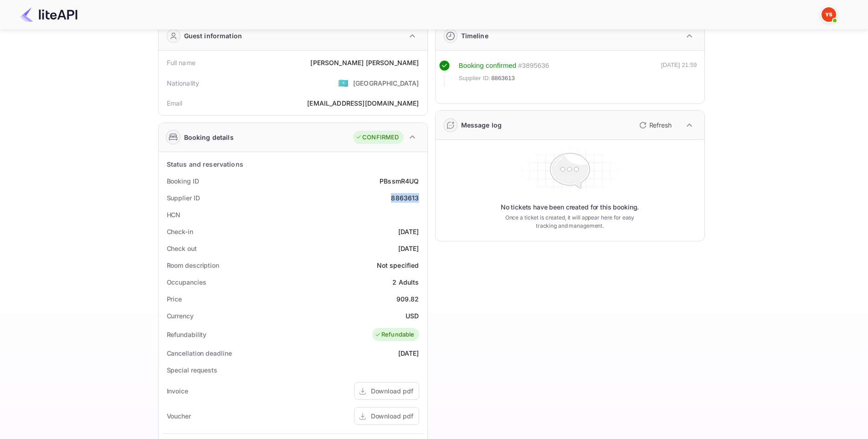 The image size is (868, 439). What do you see at coordinates (394, 335) in the screenshot?
I see `div: Refundable` at bounding box center [394, 335].